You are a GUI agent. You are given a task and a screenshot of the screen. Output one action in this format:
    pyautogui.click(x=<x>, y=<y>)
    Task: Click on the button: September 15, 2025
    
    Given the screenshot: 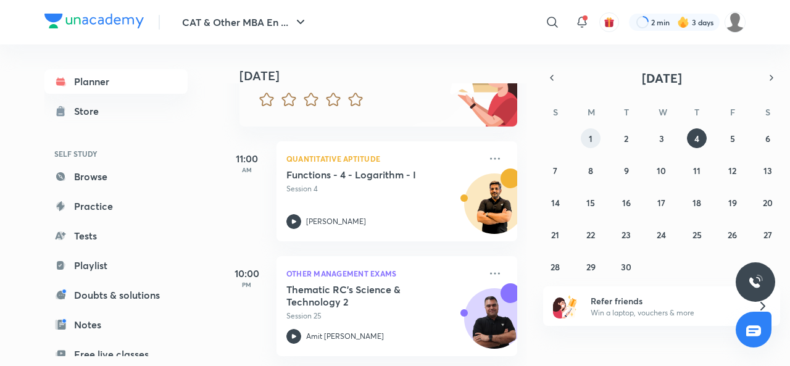 What is the action you would take?
    pyautogui.click(x=591, y=202)
    